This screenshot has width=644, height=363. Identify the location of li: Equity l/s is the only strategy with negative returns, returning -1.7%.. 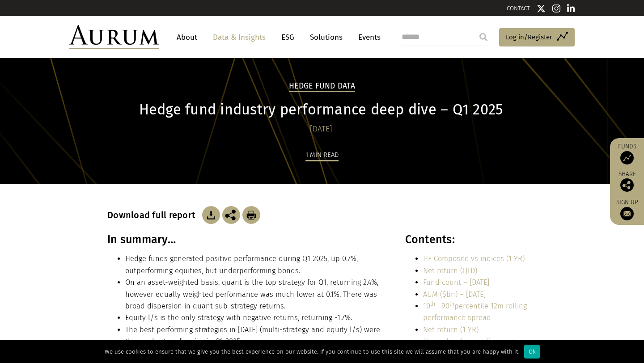
(255, 318).